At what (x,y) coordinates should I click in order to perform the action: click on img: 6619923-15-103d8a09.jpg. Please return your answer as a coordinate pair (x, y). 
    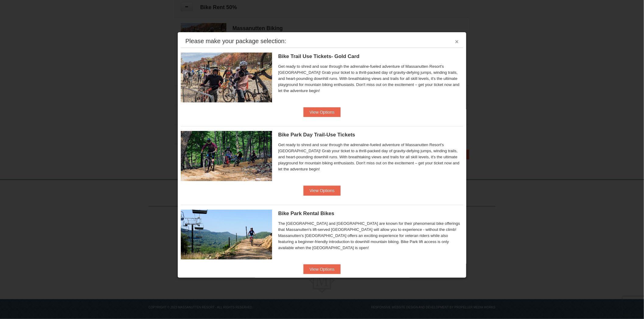
    Looking at the image, I should click on (226, 235).